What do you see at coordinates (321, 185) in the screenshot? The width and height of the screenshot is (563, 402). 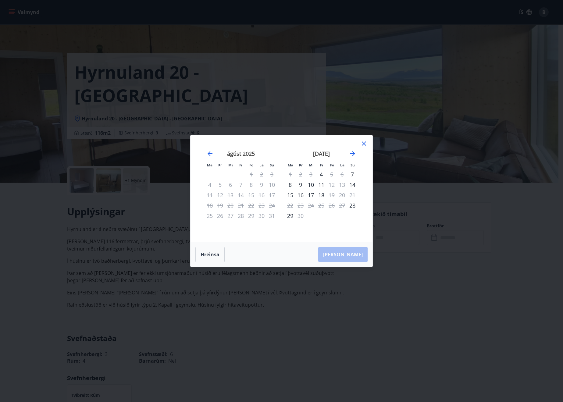 I see `td: Choose fimmtudagur, 11. september 2025 as your check-in date. It’s available.` at bounding box center [321, 185].